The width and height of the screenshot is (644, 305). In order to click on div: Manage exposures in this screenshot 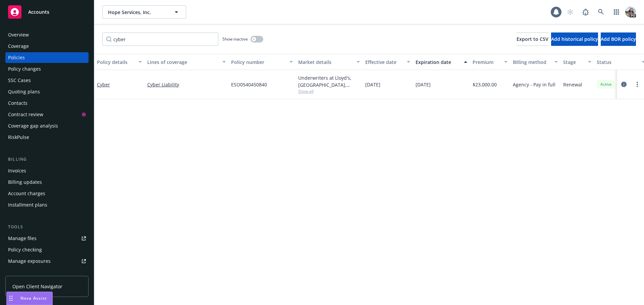, I will do `click(29, 262)`.